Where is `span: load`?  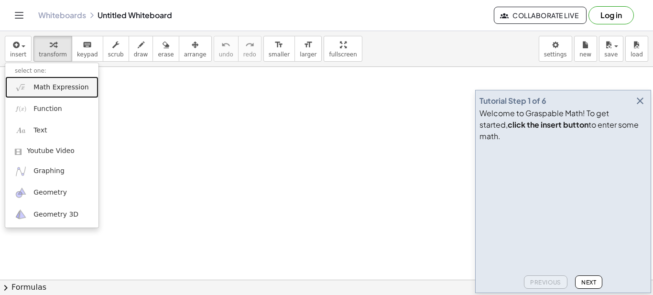 span: load is located at coordinates (637, 54).